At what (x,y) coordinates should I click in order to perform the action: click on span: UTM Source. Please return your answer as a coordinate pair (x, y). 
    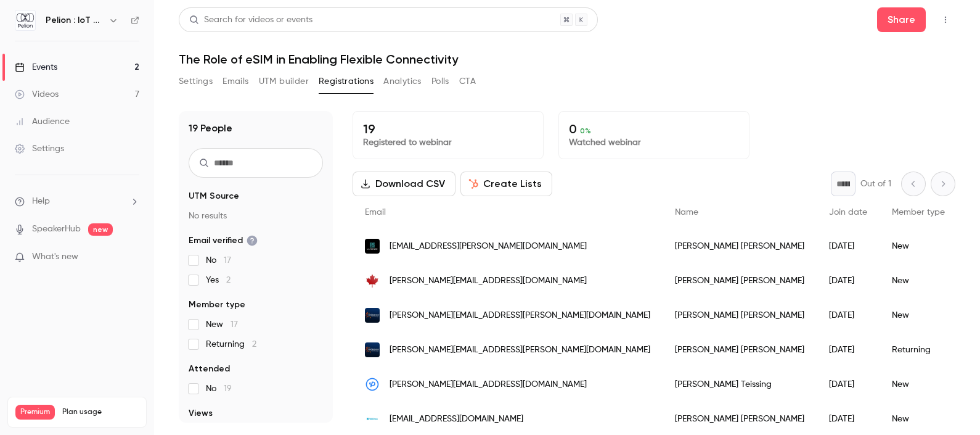
    Looking at the image, I should click on (213, 196).